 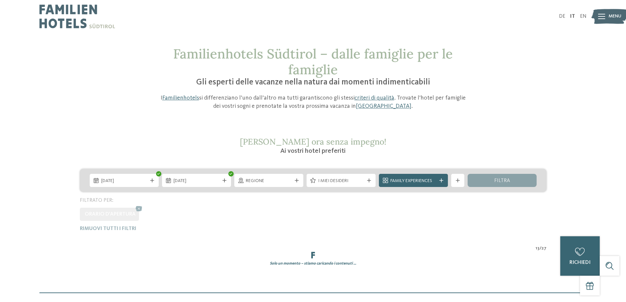 I want to click on a: criteri di qualità, so click(x=374, y=98).